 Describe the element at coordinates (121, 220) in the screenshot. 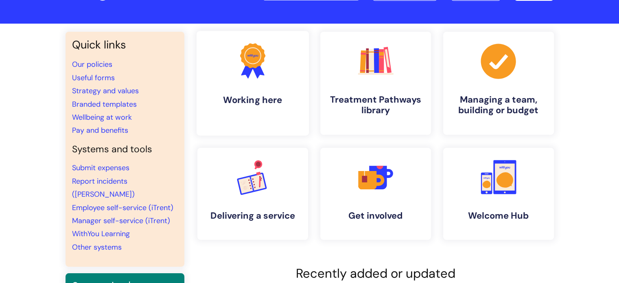

I see `a: Manager self-service (iTrent)` at that location.